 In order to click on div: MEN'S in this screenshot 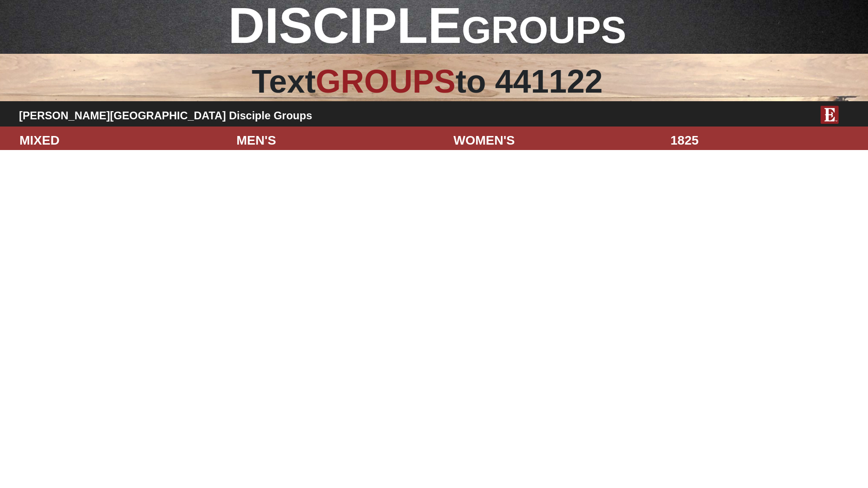, I will do `click(338, 140)`.